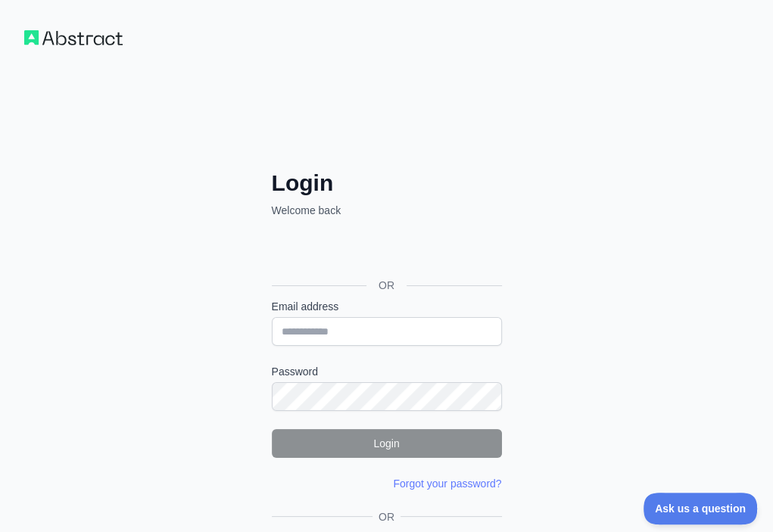 This screenshot has width=773, height=532. What do you see at coordinates (387, 306) in the screenshot?
I see `label: Email address` at bounding box center [387, 306].